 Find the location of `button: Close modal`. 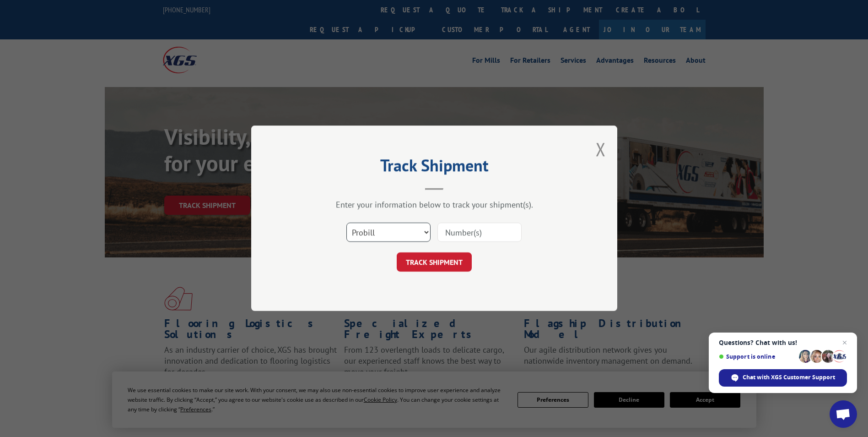

button: Close modal is located at coordinates (601, 149).